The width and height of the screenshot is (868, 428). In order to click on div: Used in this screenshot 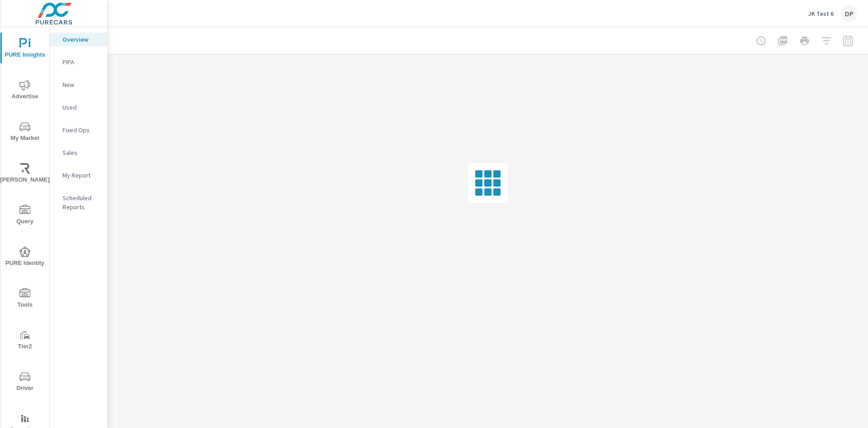, I will do `click(78, 107)`.